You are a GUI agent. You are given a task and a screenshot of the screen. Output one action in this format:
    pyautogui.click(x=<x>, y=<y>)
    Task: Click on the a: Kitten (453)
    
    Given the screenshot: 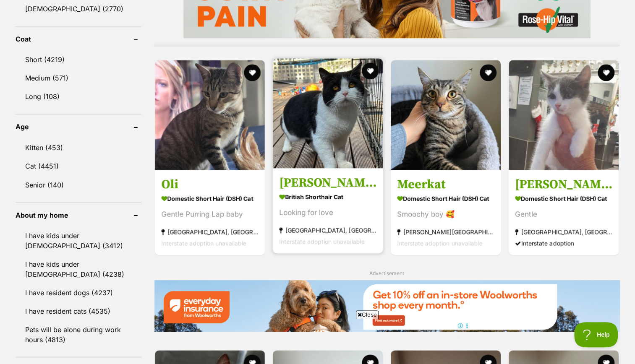 What is the action you would take?
    pyautogui.click(x=78, y=148)
    